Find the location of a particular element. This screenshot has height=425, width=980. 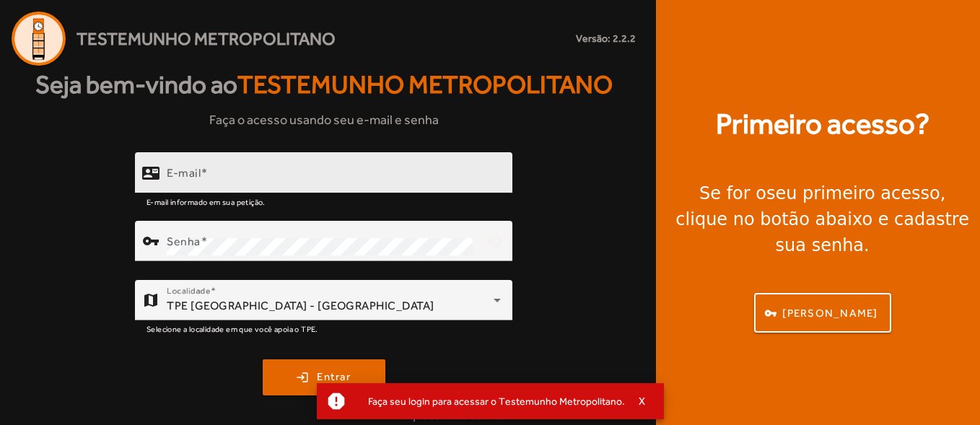

div: Se for o , clique no botão abaixo e cadastre sua senha. is located at coordinates (822, 219).